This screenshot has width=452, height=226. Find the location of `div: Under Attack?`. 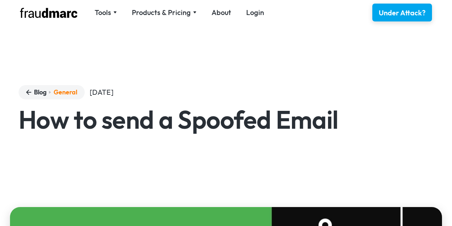

div: Under Attack? is located at coordinates (402, 13).